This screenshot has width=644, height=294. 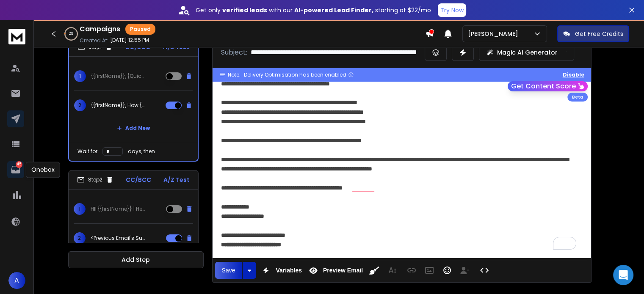 I want to click on p: Wait for, so click(x=87, y=152).